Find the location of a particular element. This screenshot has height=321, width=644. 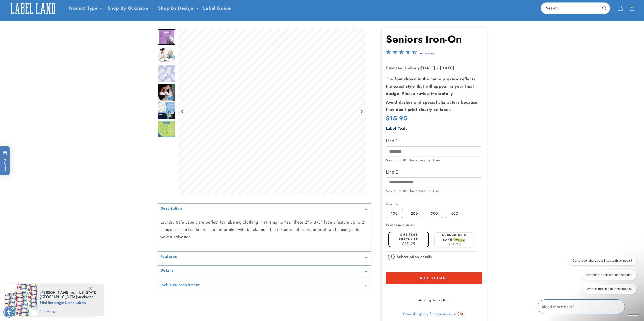

strong: The font shown in the name preview reflects the exact style that will appear in your final design... is located at coordinates (431, 86).